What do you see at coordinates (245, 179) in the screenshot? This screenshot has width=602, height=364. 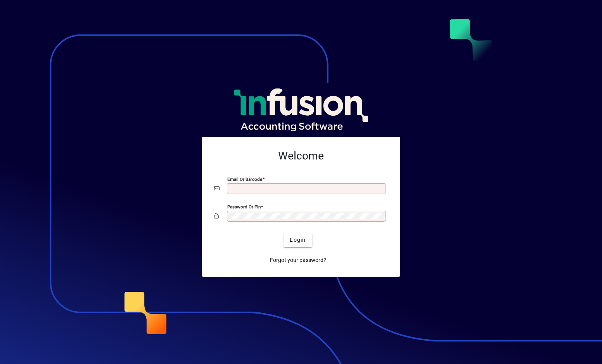 I see `mat-label: Email or Barcode` at bounding box center [245, 179].